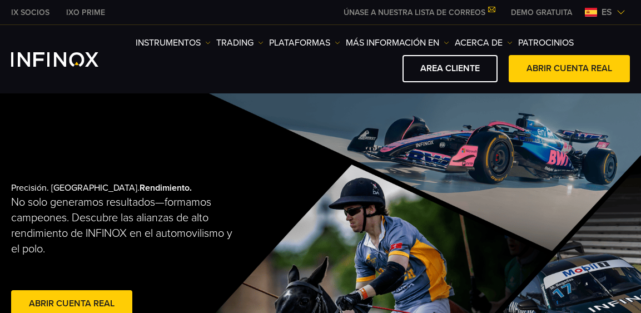 The width and height of the screenshot is (641, 313). Describe the element at coordinates (173, 43) in the screenshot. I see `a: Instrumentos` at that location.